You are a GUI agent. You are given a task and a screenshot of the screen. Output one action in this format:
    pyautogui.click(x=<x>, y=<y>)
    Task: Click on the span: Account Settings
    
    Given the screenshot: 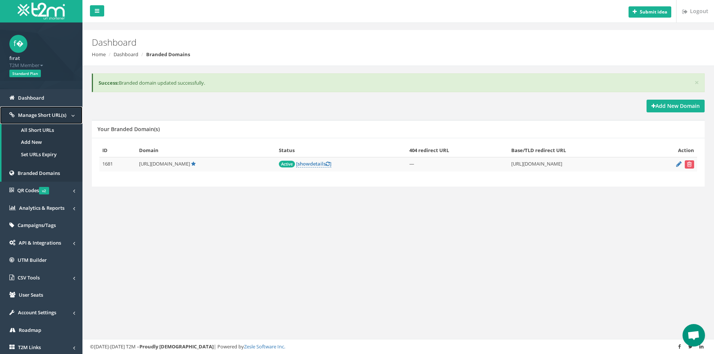 What is the action you would take?
    pyautogui.click(x=37, y=313)
    